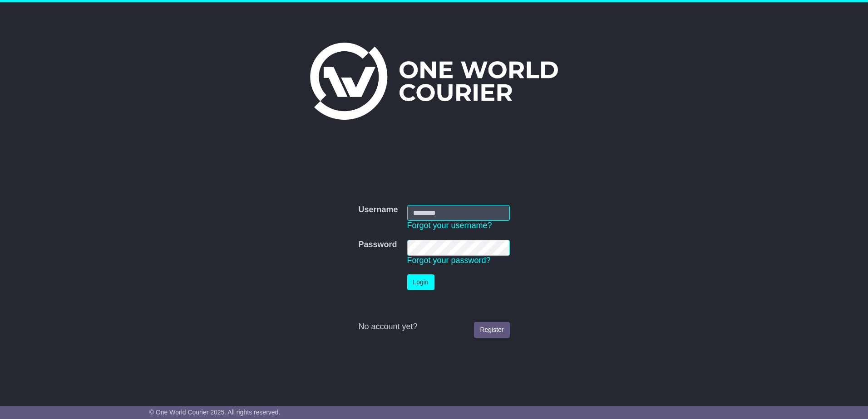 The image size is (868, 419). I want to click on img: One World, so click(434, 81).